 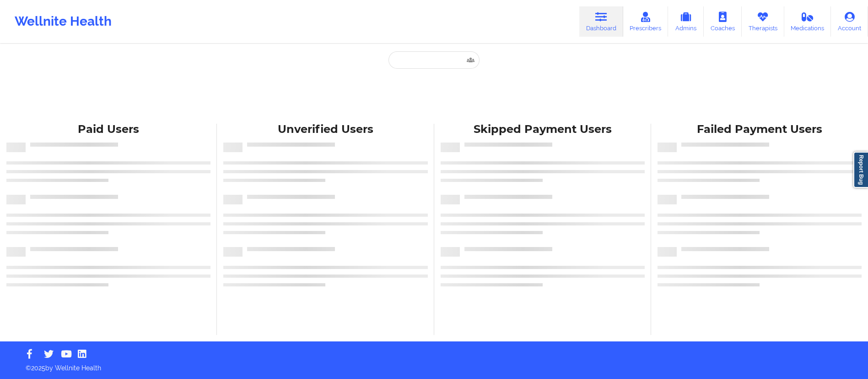 I want to click on a: Coaches, so click(x=722, y=21).